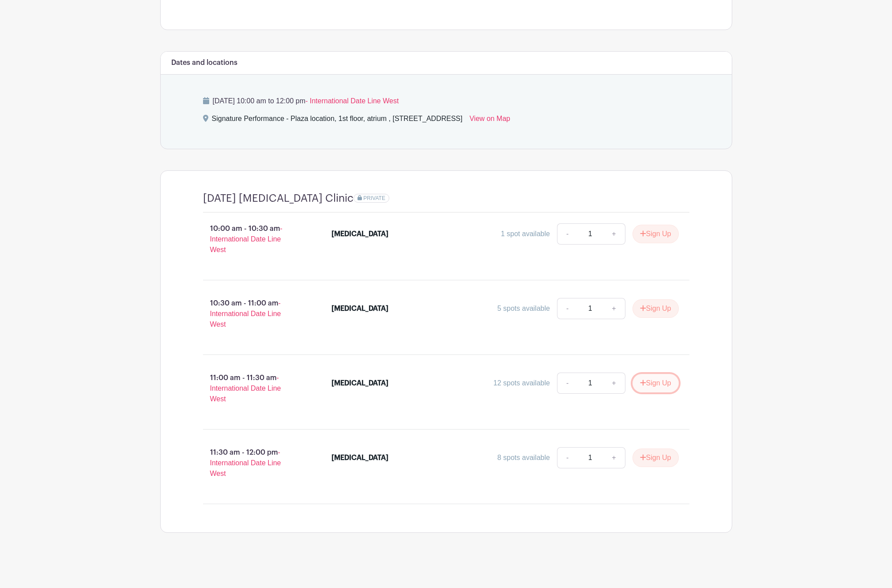 Image resolution: width=892 pixels, height=588 pixels. What do you see at coordinates (254, 314) in the screenshot?
I see `p: 10:30 am - 11:00 am` at bounding box center [254, 314].